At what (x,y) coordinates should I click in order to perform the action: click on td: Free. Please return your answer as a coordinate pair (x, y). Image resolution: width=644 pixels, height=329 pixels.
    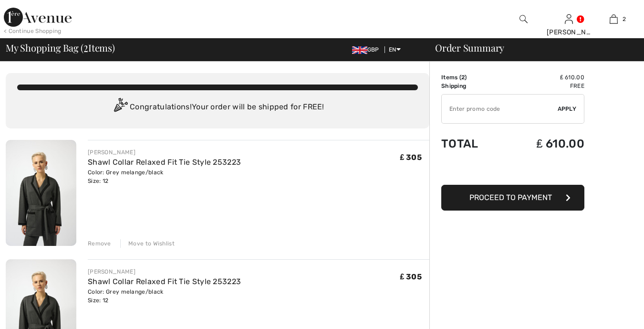
    Looking at the image, I should click on (544, 86).